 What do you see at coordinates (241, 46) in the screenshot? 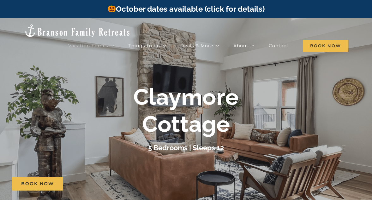
I see `span: About` at bounding box center [241, 46].